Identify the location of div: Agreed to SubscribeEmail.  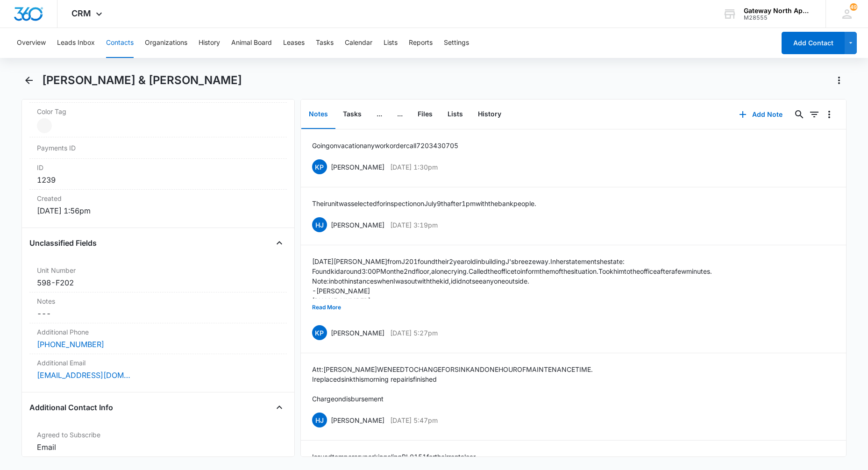
(158, 442).